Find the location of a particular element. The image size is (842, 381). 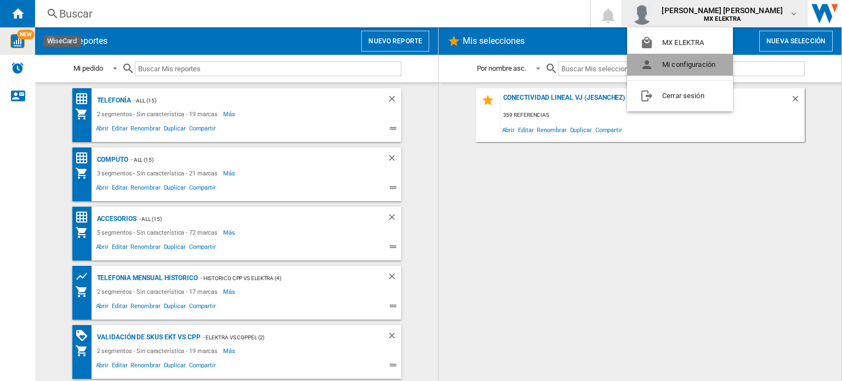

md-menu-item: Mi configuración is located at coordinates (680, 65).